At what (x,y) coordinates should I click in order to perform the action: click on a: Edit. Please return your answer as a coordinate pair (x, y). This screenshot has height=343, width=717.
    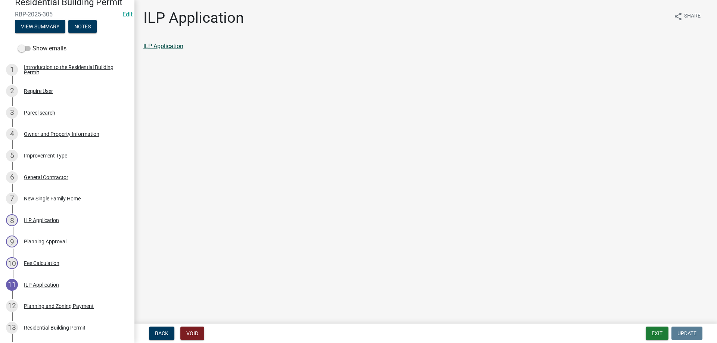
    Looking at the image, I should click on (127, 14).